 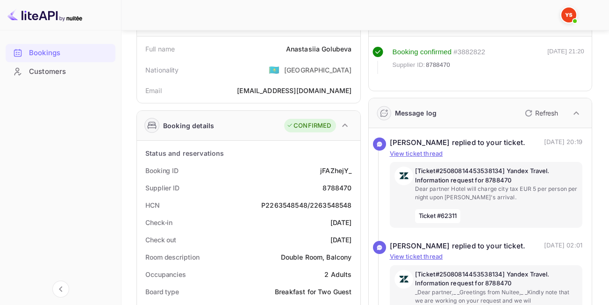 I want to click on div: Occupancies, so click(x=165, y=274).